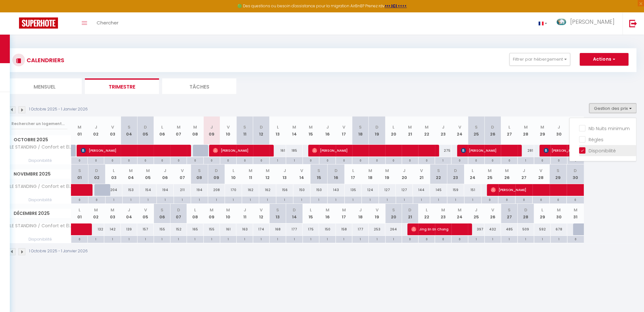 This screenshot has width=644, height=312. Describe the element at coordinates (559, 213) in the screenshot. I see `th: 30` at that location.